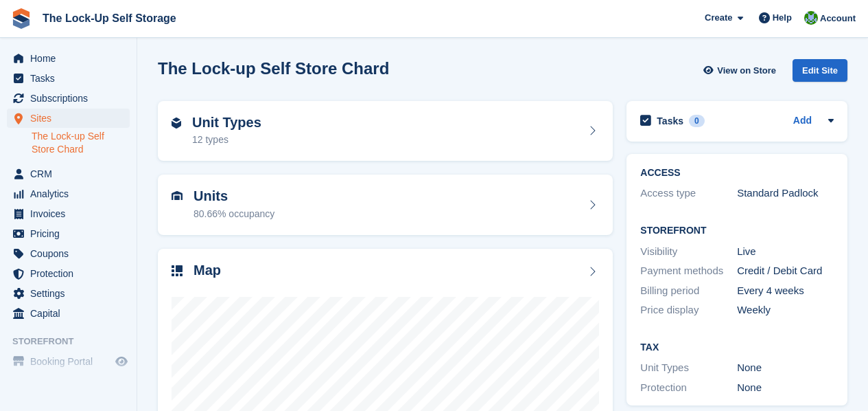 The width and height of the screenshot is (868, 411). I want to click on div: Edit Site, so click(820, 70).